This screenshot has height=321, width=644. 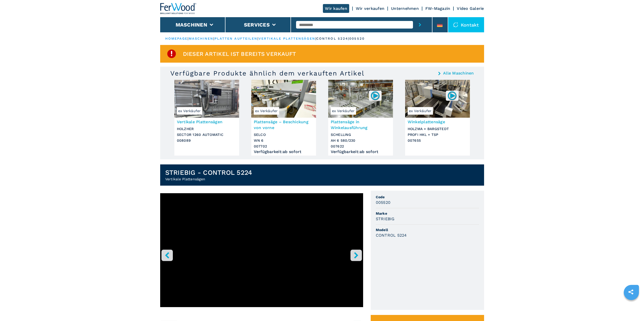 What do you see at coordinates (284, 125) in the screenshot?
I see `h3: Plattensäge – Beschickung von vorne` at bounding box center [284, 125].